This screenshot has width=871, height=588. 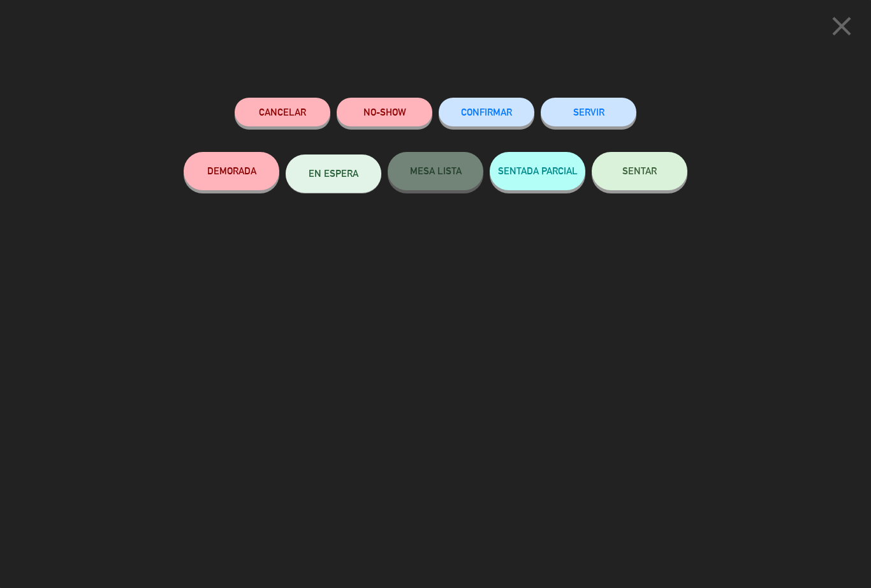 I want to click on button: Cancelar, so click(x=283, y=112).